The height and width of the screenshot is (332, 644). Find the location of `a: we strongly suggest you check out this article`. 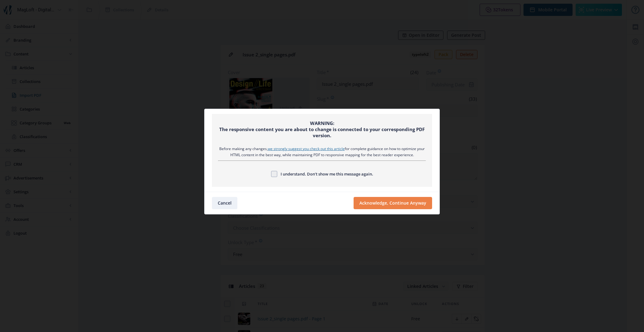

a: we strongly suggest you check out this article is located at coordinates (306, 149).